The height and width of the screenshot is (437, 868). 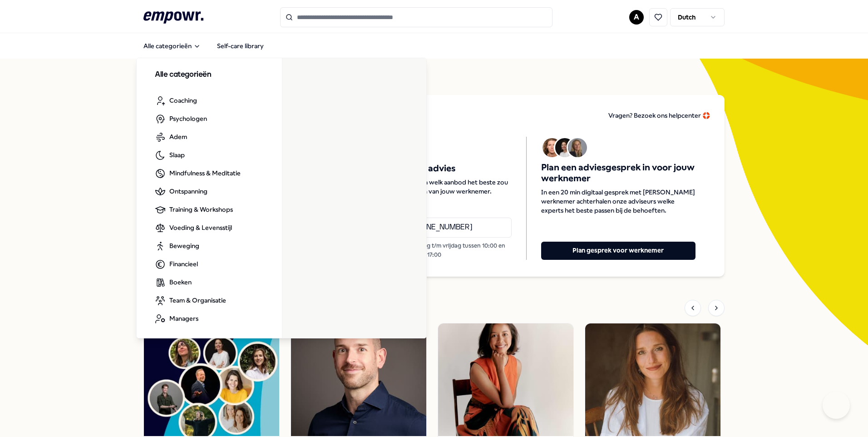 I want to click on a: Self-care library, so click(x=240, y=46).